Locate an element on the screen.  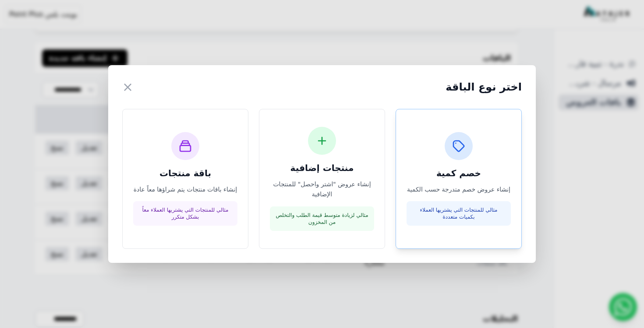
p: إنشاء باقات منتجات يتم شراؤها معاً عادة is located at coordinates (185, 189).